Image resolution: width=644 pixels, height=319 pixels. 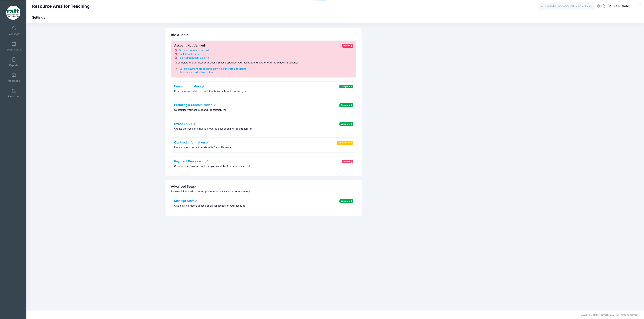 I want to click on span: Dashboard, so click(x=14, y=34).